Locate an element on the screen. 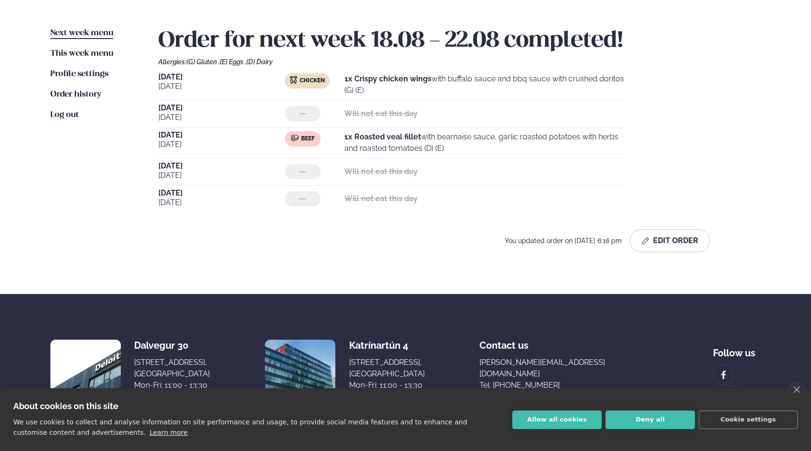 This screenshot has width=811, height=451. span: (D) Dairy is located at coordinates (259, 62).